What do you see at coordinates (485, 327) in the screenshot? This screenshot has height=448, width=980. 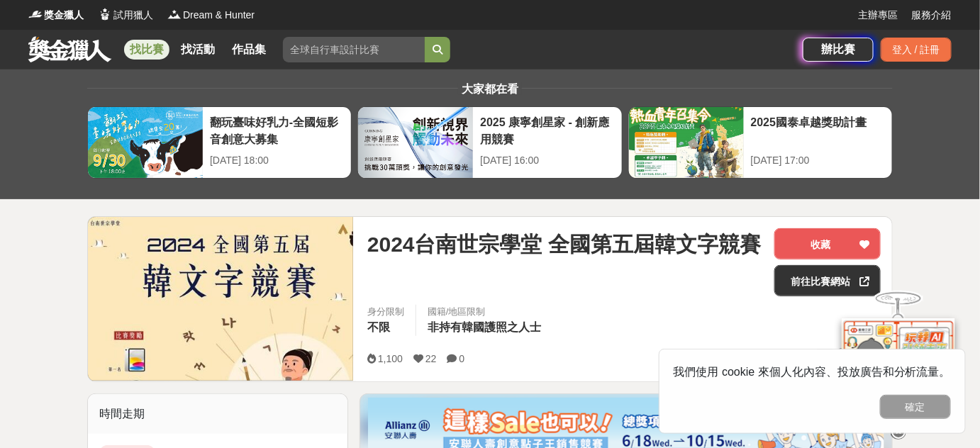 I see `span: 非持有韓國護照之人士` at bounding box center [485, 327].